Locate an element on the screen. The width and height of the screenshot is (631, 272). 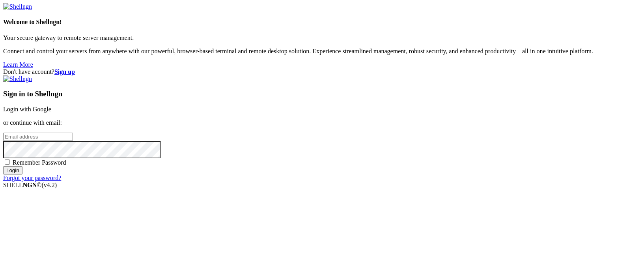
input: Login is located at coordinates (13, 170).